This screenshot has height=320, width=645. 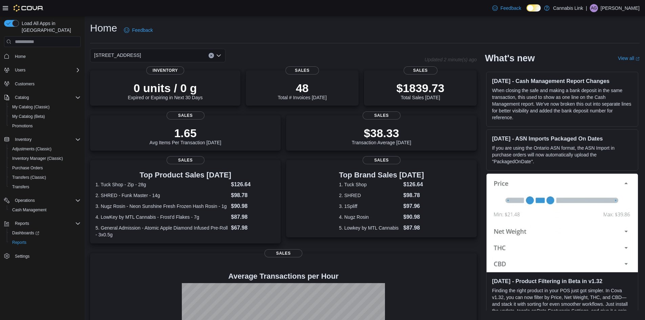 What do you see at coordinates (533, 8) in the screenshot?
I see `input: Dark Mode` at bounding box center [533, 8].